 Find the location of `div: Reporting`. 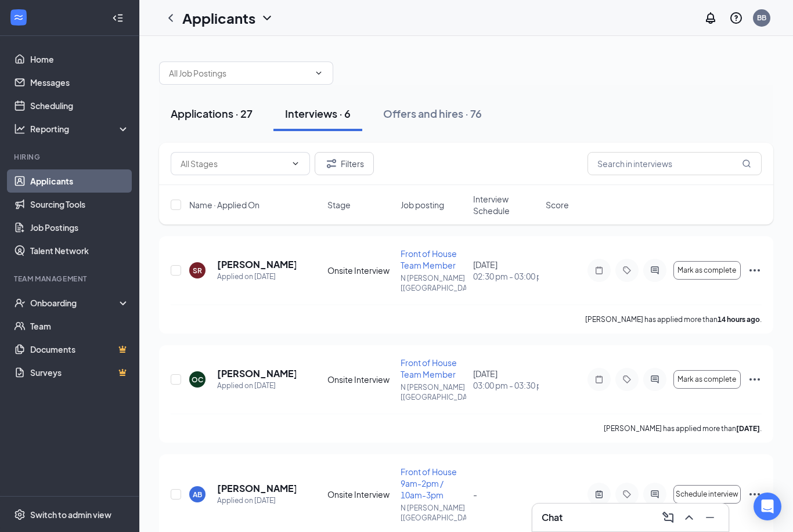

div: Reporting is located at coordinates (80, 129).